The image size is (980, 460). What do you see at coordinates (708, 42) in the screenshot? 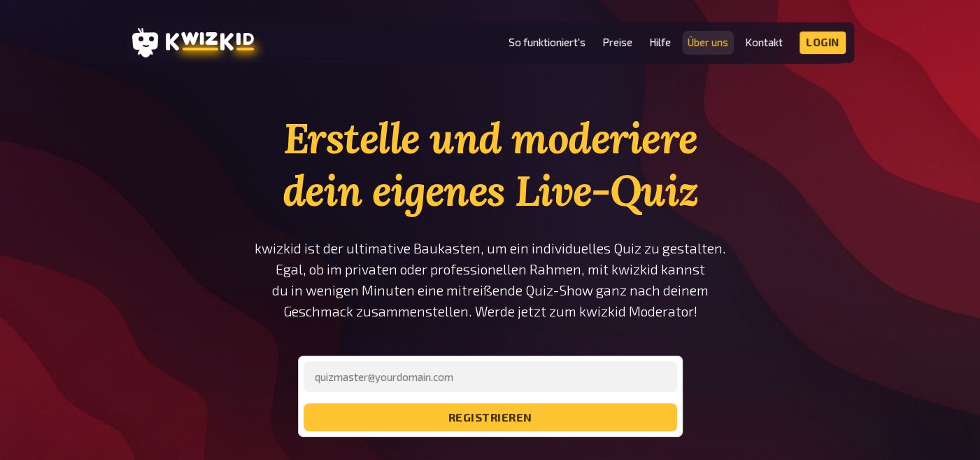
I see `a: Über uns` at bounding box center [708, 42].